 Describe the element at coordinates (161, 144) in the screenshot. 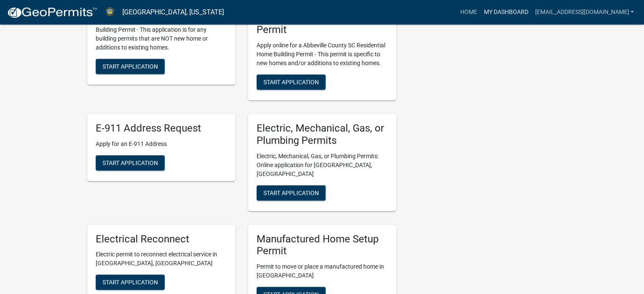

I see `p: Apply for an E-911 Address` at that location.